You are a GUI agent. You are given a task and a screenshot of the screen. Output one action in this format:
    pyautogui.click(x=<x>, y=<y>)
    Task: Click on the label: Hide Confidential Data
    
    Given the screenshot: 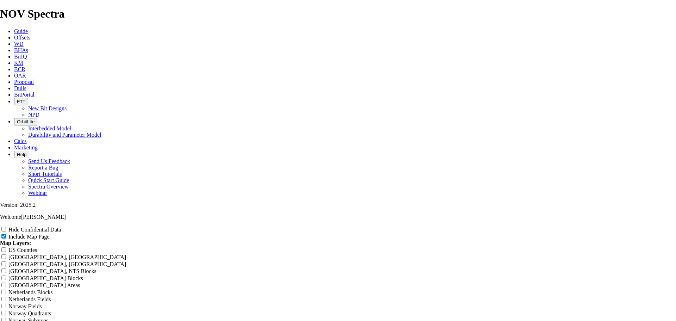 What is the action you would take?
    pyautogui.click(x=35, y=229)
    